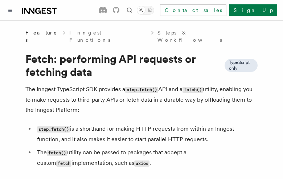  What do you see at coordinates (42, 36) in the screenshot?
I see `span: Features` at bounding box center [42, 36].